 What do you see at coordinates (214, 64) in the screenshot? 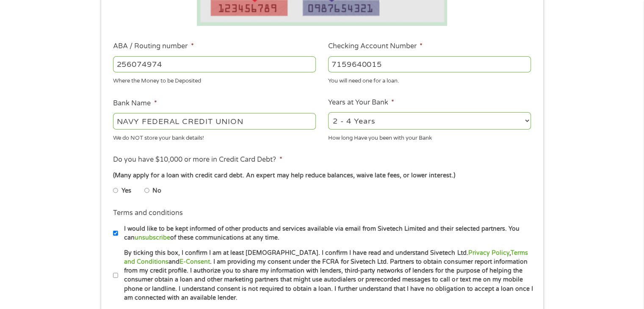
I see `input: 263177916` at bounding box center [214, 64].